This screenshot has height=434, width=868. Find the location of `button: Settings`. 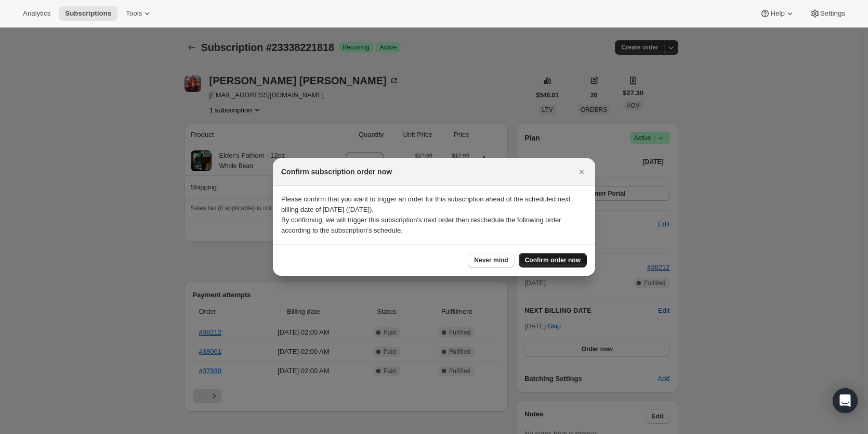

button: Settings is located at coordinates (827, 13).